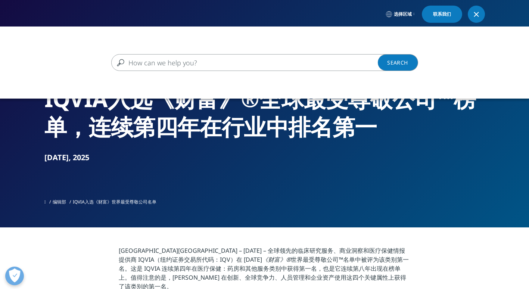 This screenshot has height=289, width=529. Describe the element at coordinates (442, 14) in the screenshot. I see `a: 联系我们` at that location.